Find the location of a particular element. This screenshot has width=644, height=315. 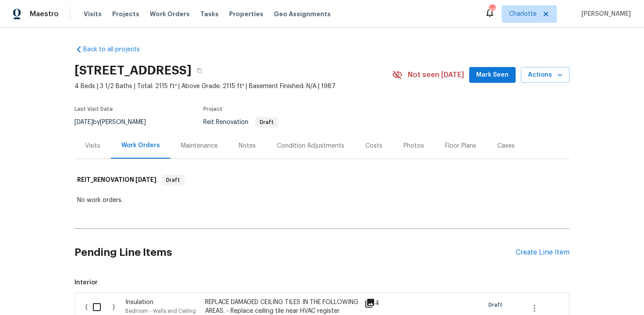

div: Notes is located at coordinates (247, 146).